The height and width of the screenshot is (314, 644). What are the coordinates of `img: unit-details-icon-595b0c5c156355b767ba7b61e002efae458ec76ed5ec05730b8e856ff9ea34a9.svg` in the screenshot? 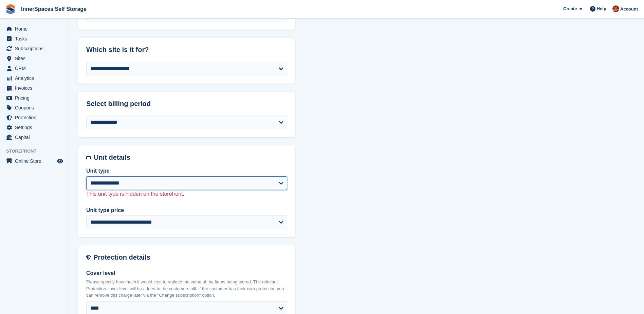 It's located at (89, 157).